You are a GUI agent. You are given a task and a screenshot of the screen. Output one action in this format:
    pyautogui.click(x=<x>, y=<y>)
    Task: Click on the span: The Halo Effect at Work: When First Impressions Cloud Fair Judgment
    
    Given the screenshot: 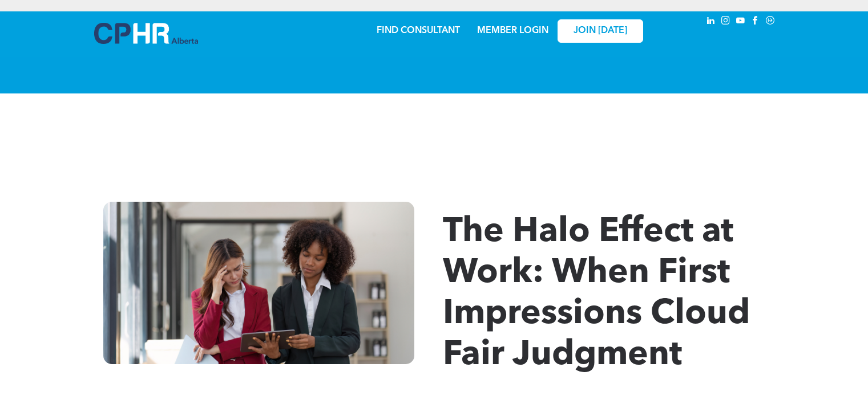 What is the action you would take?
    pyautogui.click(x=597, y=295)
    